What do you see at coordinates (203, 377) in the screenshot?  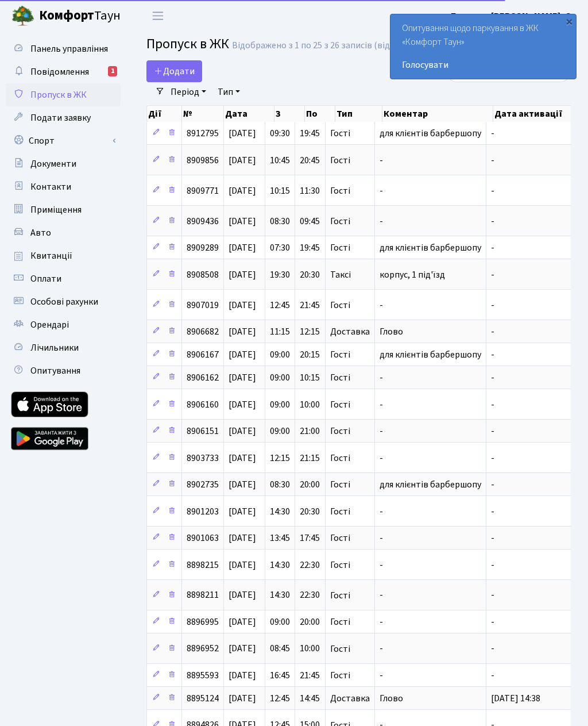 I see `span: 8906162` at bounding box center [203, 377].